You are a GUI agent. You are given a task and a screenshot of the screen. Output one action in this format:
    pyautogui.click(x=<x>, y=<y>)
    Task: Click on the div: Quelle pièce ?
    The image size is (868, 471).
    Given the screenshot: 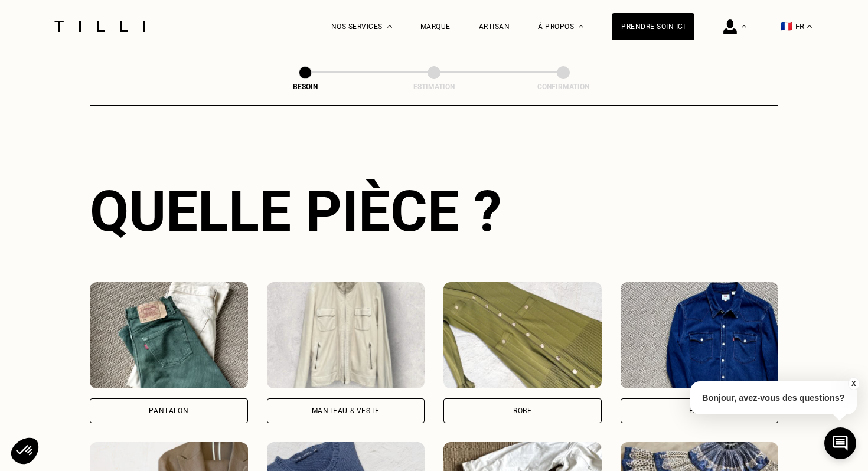 What is the action you would take?
    pyautogui.click(x=434, y=212)
    